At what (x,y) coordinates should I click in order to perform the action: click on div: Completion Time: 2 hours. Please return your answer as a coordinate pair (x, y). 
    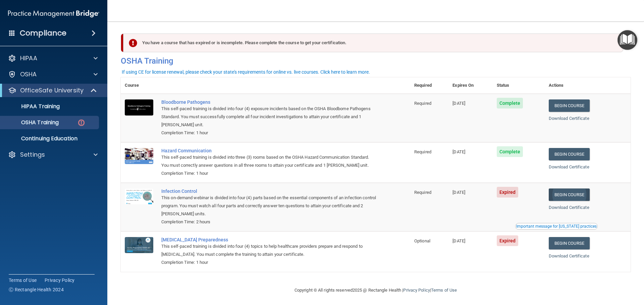
    Looking at the image, I should click on (269, 222).